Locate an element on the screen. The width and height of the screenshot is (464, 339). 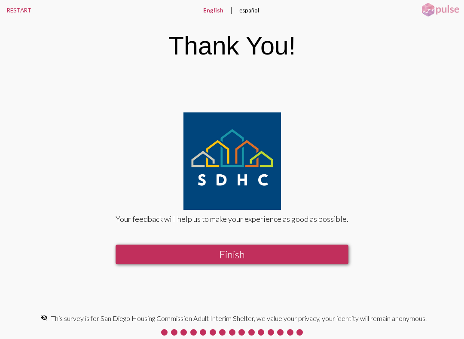
img: pulsehorizontalsmall.png is located at coordinates (440, 10).